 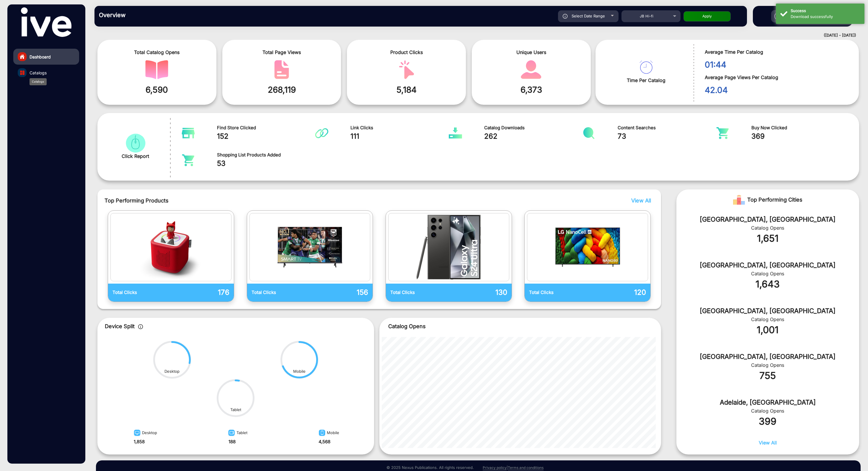 What do you see at coordinates (767, 330) in the screenshot?
I see `div: 1,001` at bounding box center [767, 330].